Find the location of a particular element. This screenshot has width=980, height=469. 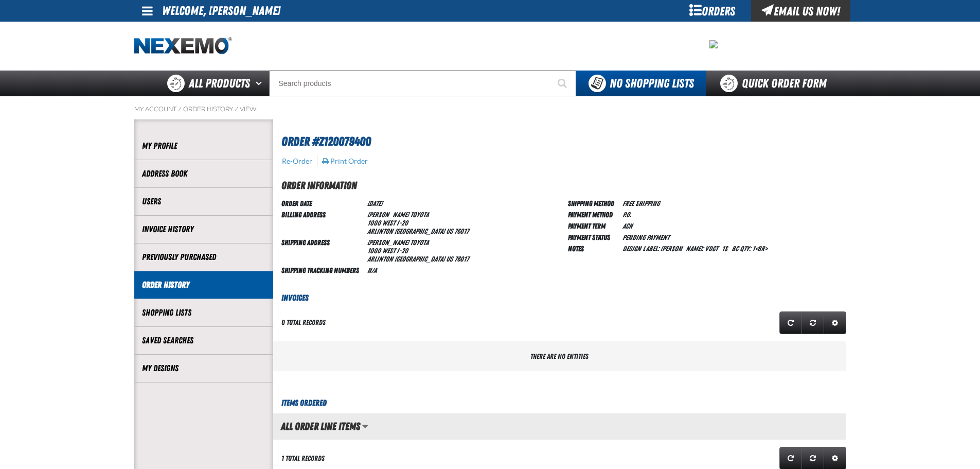

td: Order Date is located at coordinates (322, 203).